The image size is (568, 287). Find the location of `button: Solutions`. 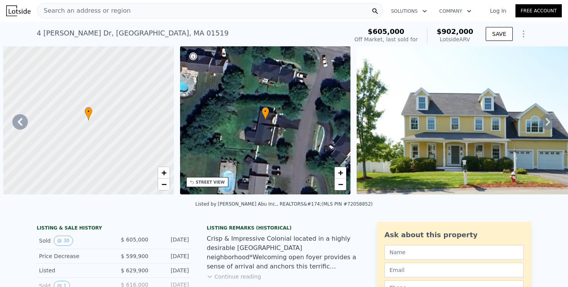

button: Solutions is located at coordinates (409, 11).